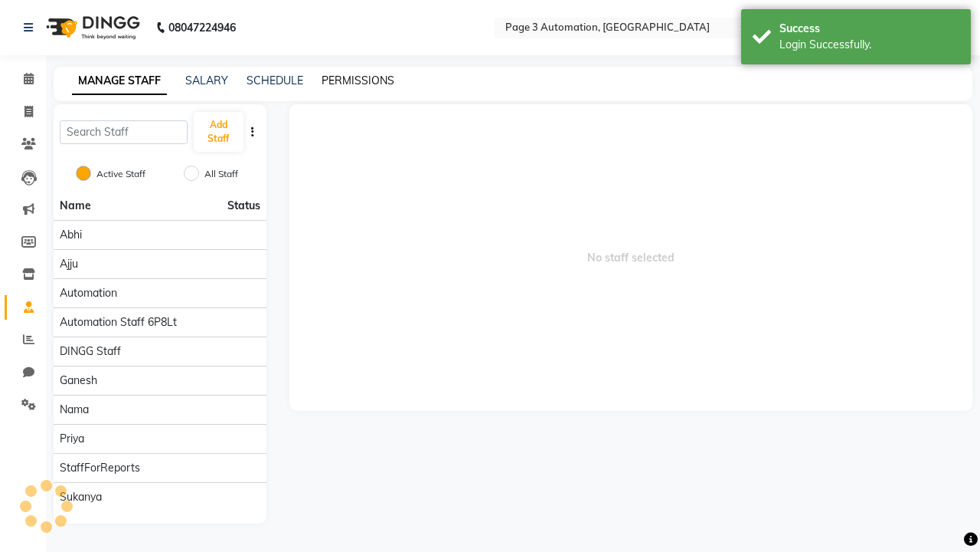  Describe the element at coordinates (869, 45) in the screenshot. I see `div: Login Successfully.` at that location.